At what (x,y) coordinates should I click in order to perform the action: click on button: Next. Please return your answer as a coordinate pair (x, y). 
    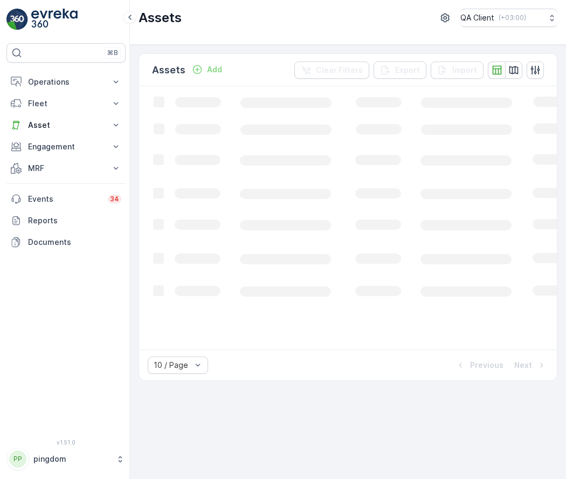
    Looking at the image, I should click on (531, 365).